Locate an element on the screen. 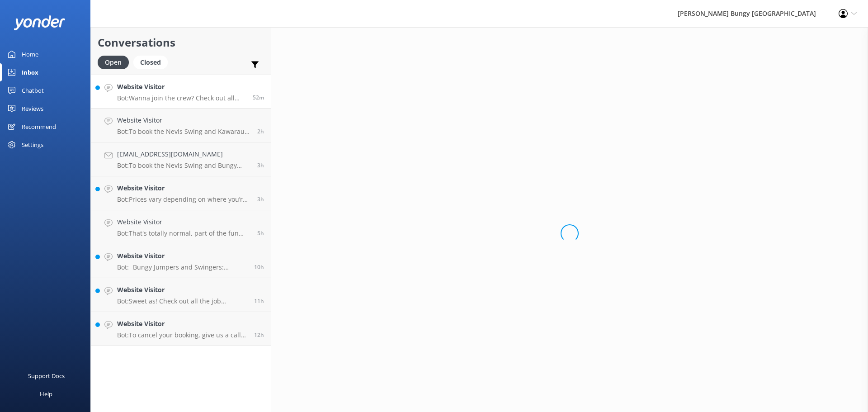 The image size is (868, 412). span: Sep 26 2025 06:40am (UTC +12:00) Pacific/Auckland is located at coordinates (260, 233).